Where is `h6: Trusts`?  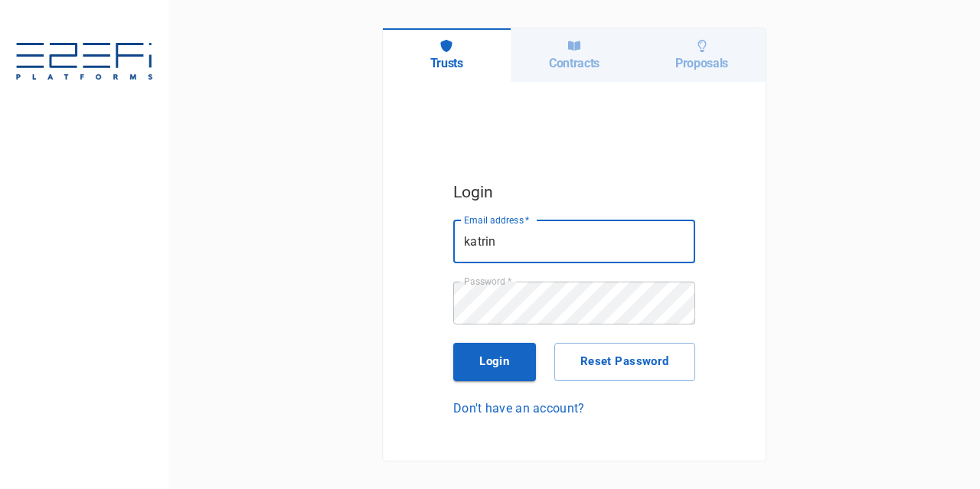 h6: Trusts is located at coordinates (447, 63).